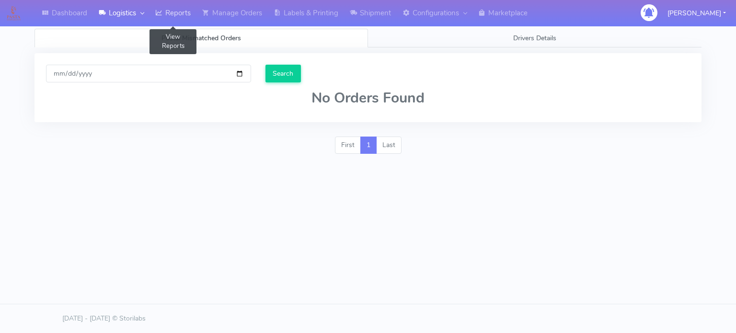 This screenshot has width=736, height=333. I want to click on h2: No Orders Found, so click(368, 98).